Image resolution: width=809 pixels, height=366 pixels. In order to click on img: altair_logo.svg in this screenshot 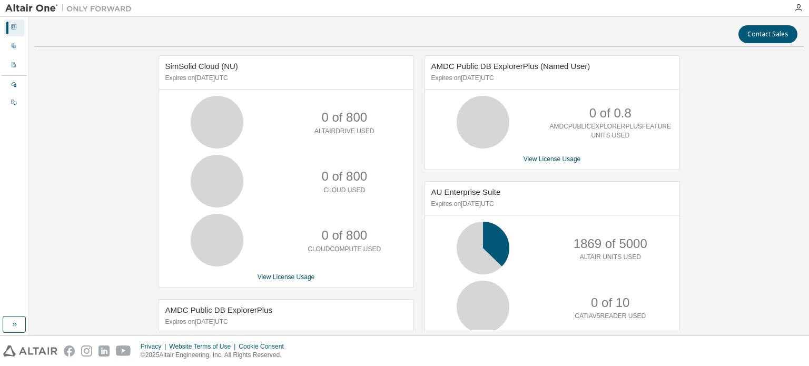, I will do `click(30, 351)`.